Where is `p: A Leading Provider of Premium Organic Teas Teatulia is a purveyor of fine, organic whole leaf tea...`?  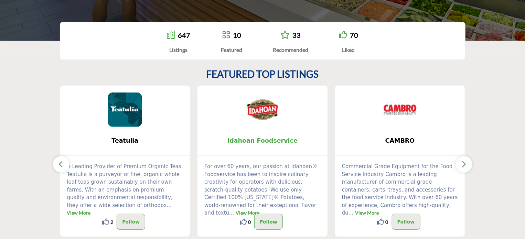 p: A Leading Provider of Premium Organic Teas Teatulia is a purveyor of fine, organic whole leaf tea... is located at coordinates (125, 190).